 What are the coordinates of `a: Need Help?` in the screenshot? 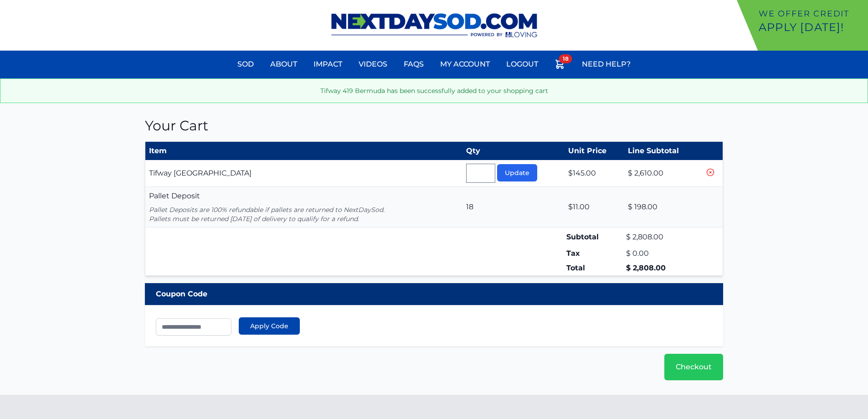 It's located at (606, 65).